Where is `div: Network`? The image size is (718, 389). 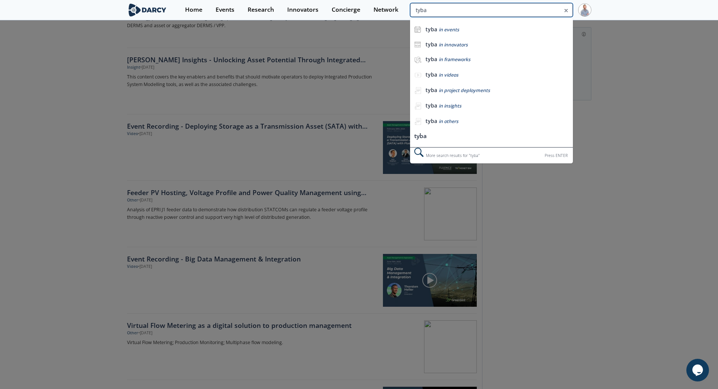
div: Network is located at coordinates (386, 10).